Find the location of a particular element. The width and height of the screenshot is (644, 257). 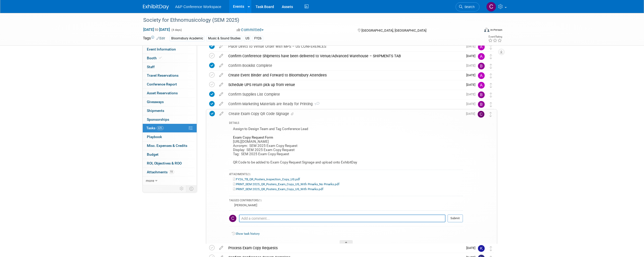

button: Submit is located at coordinates (455, 218).